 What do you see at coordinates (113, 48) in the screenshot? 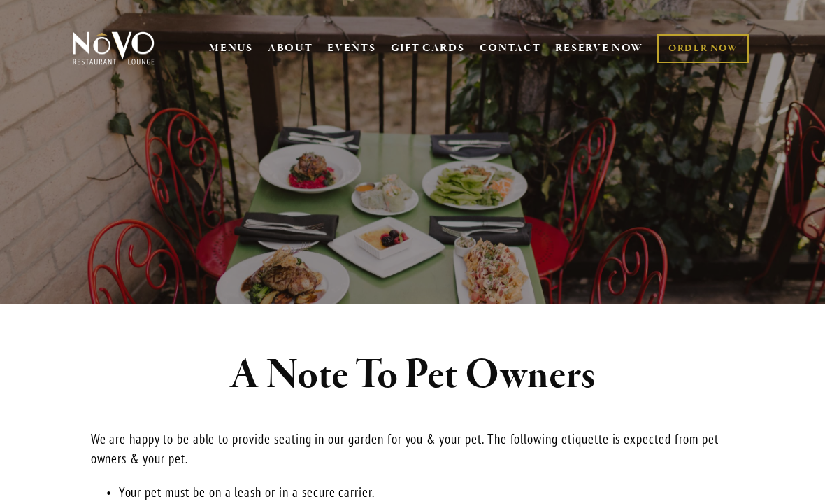
I see `img: Novo Restaurant &amp; Lounge` at bounding box center [113, 48].